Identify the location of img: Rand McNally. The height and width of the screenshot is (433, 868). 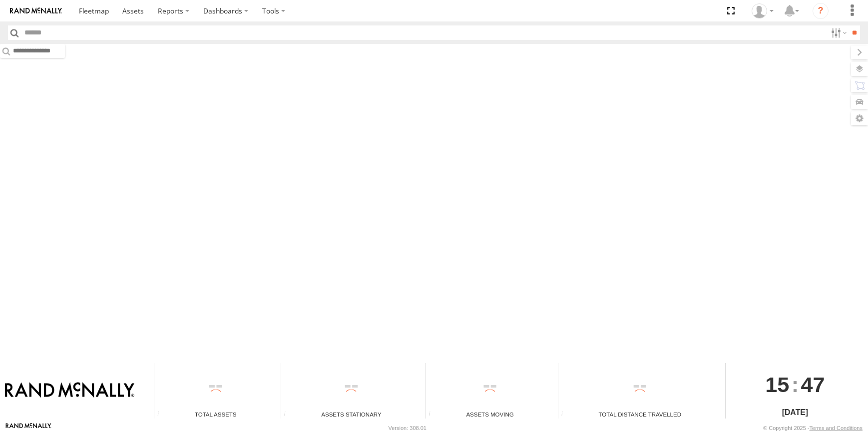
(70, 391).